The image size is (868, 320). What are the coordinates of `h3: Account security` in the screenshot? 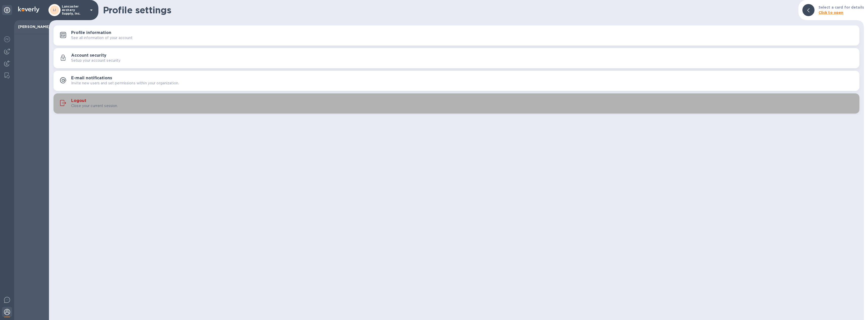 It's located at (89, 56).